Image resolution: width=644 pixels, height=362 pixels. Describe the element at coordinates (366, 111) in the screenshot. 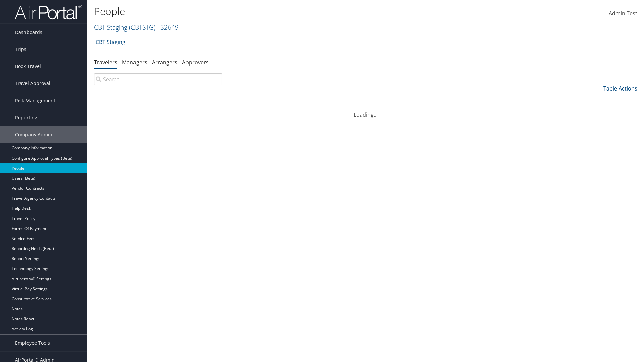

I see `div: Loading...` at that location.